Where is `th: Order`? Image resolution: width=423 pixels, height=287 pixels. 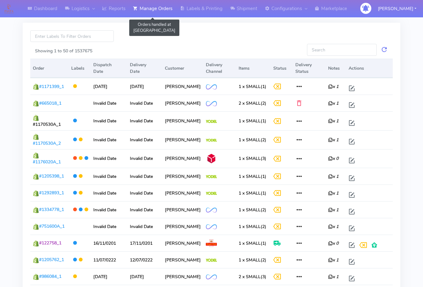 th: Order is located at coordinates (50, 68).